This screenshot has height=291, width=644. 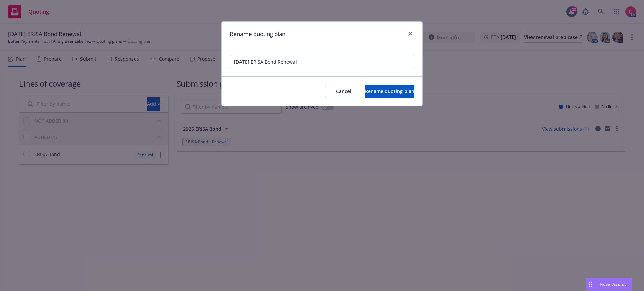 I want to click on span: Rename quoting plan, so click(x=390, y=91).